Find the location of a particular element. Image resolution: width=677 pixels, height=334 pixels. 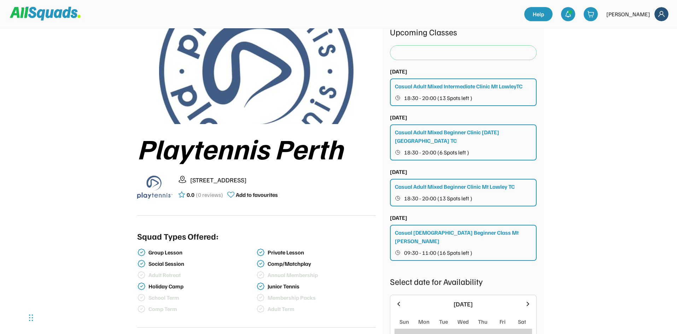

div: Wed is located at coordinates (463, 322).